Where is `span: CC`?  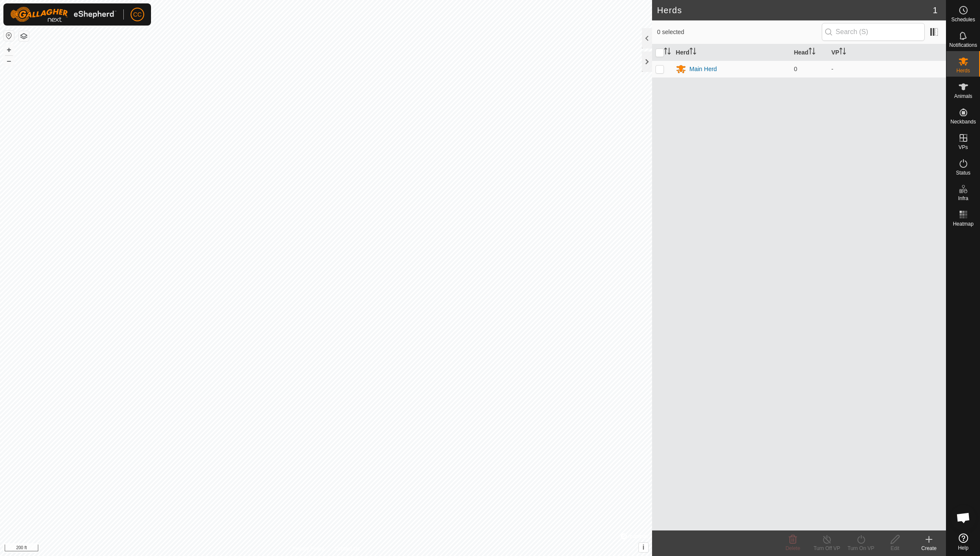 span: CC is located at coordinates (138, 15).